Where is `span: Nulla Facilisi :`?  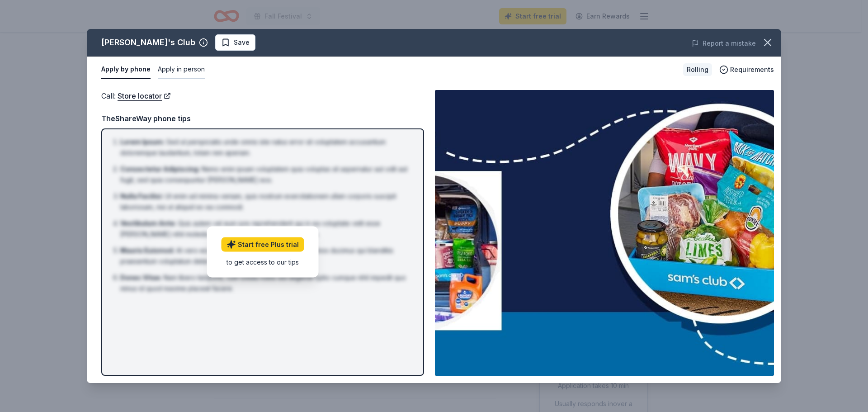 span: Nulla Facilisi : is located at coordinates (142, 196).